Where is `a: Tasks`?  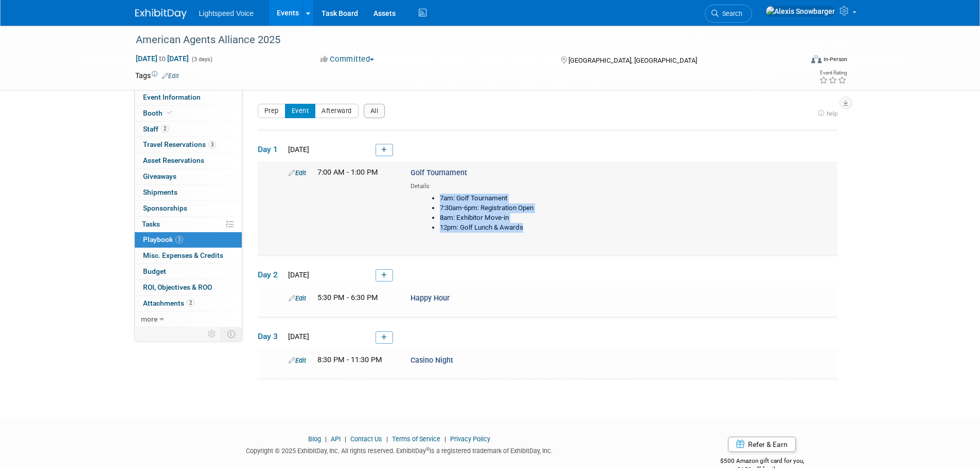
a: Tasks is located at coordinates (188, 225).